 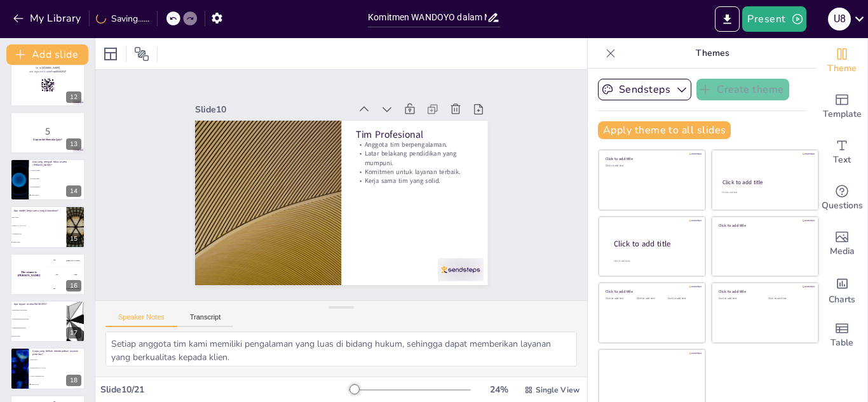 I want to click on button: My Library, so click(x=48, y=19).